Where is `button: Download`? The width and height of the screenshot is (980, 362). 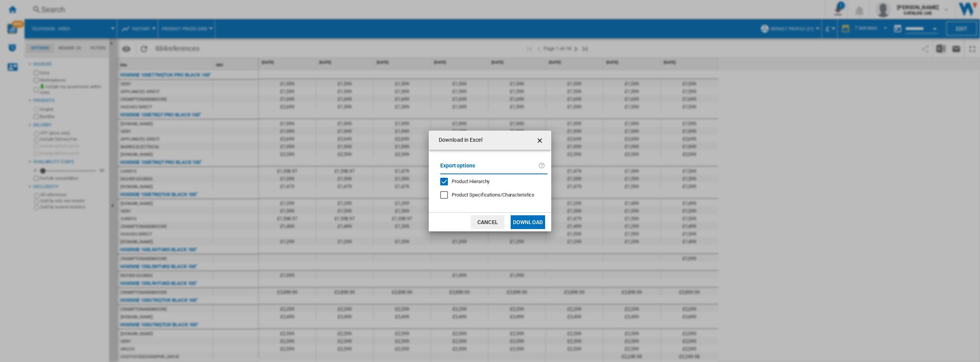
button: Download is located at coordinates (528, 222).